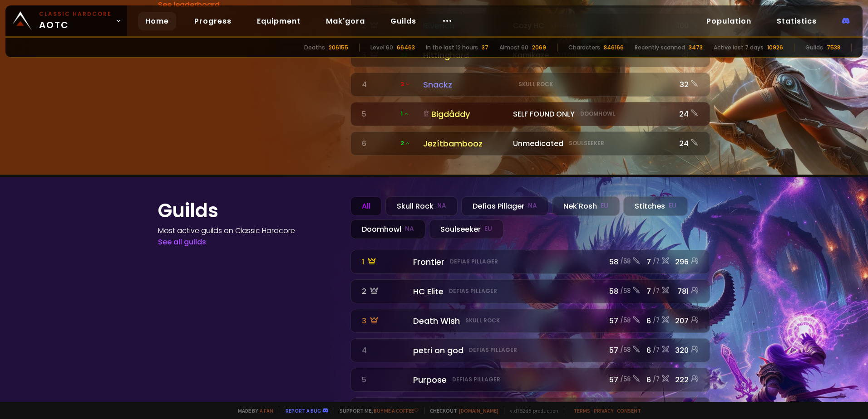 This screenshot has width=868, height=419. I want to click on span: 2, so click(406, 143).